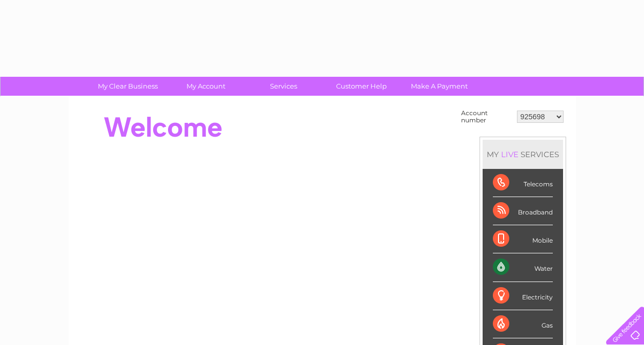  What do you see at coordinates (522, 239) in the screenshot?
I see `div: Mobile` at bounding box center [522, 239].